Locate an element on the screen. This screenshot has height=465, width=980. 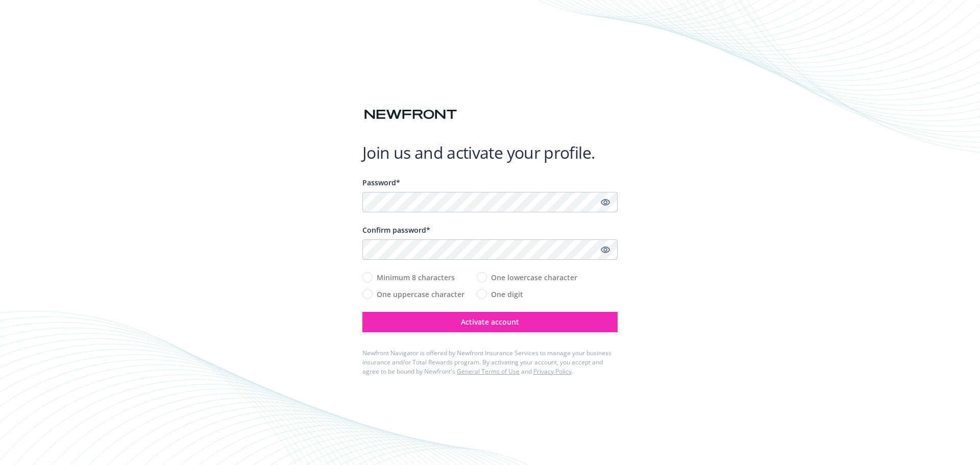
button: Activate account is located at coordinates (490, 322).